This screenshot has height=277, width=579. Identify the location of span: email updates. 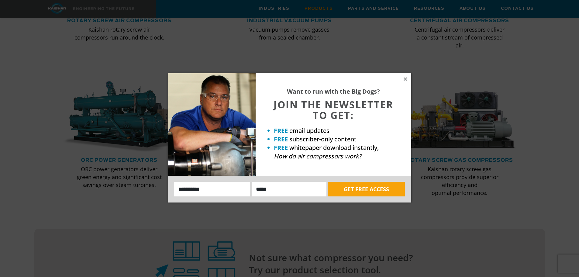
(309, 130).